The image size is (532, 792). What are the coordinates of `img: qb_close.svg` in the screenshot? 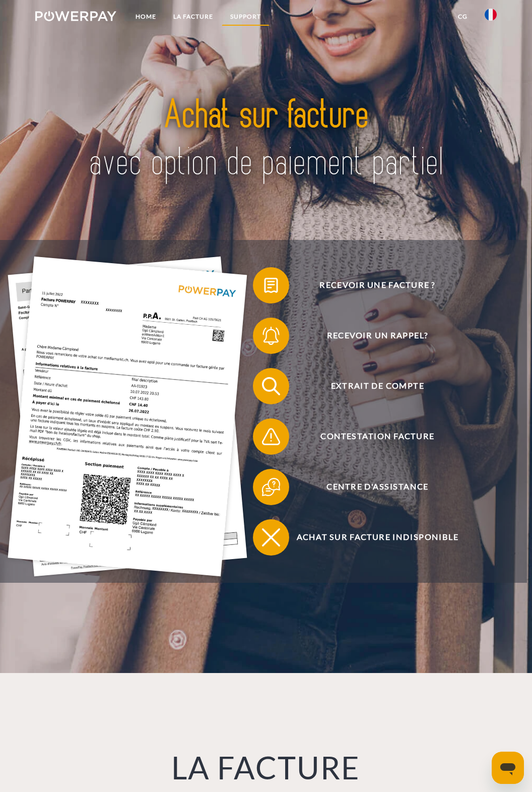 It's located at (271, 537).